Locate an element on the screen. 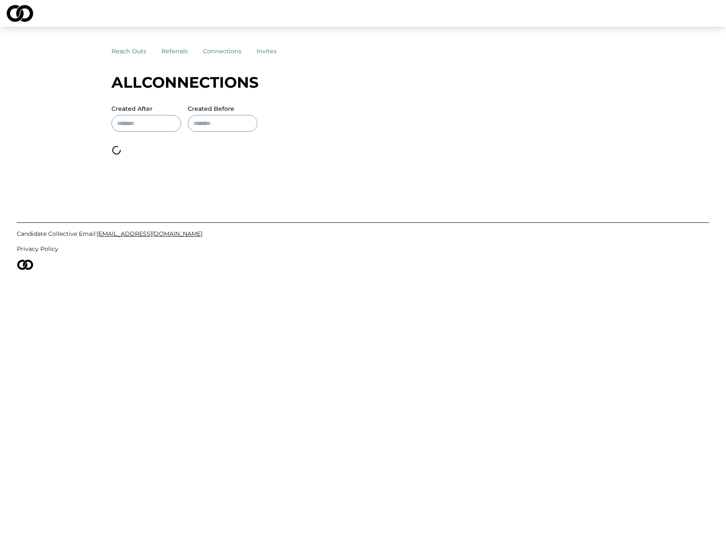 The image size is (726, 543). a: referrals is located at coordinates (182, 51).